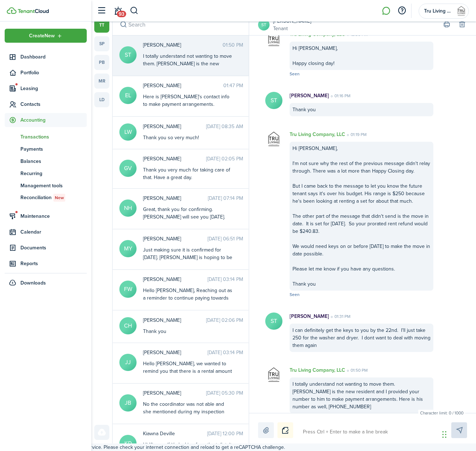 The height and width of the screenshot is (451, 476). I want to click on span: Jamilla Briggs, so click(174, 393).